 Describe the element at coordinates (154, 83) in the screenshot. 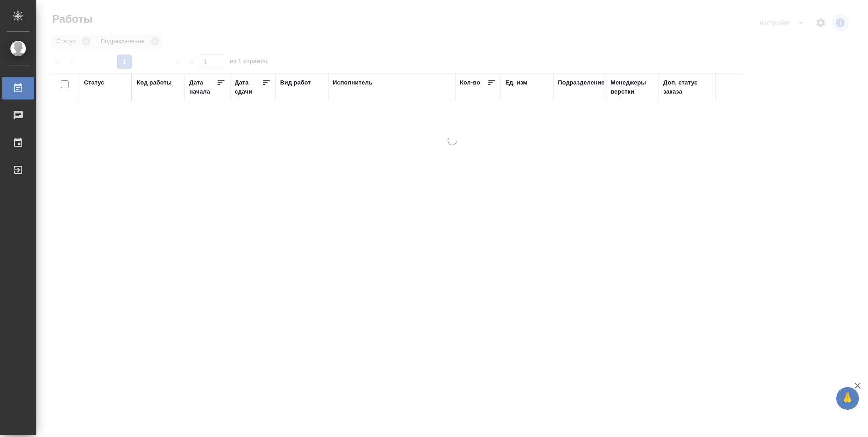

I see `div: Код работы` at that location.